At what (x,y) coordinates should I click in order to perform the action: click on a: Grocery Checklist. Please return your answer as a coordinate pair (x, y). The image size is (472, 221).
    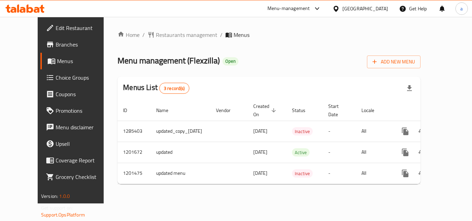
    Looking at the image, I should click on (78, 177).